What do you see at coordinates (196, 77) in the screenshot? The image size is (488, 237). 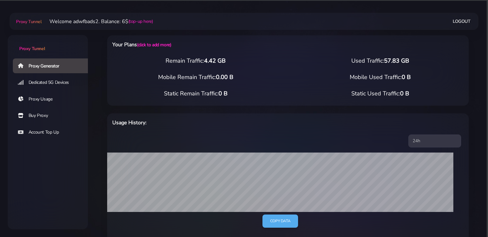 I see `div: Mobile Remain Traffic:` at bounding box center [196, 77].